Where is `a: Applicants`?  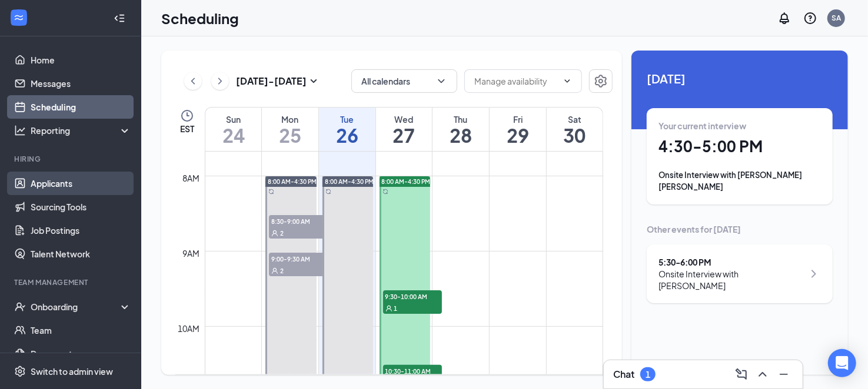 a: Applicants is located at coordinates (81, 184).